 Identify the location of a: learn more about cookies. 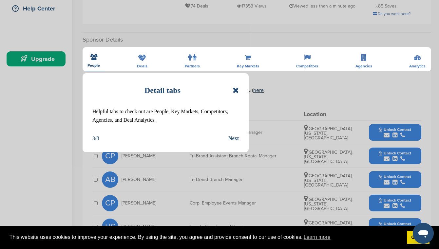
(317, 238).